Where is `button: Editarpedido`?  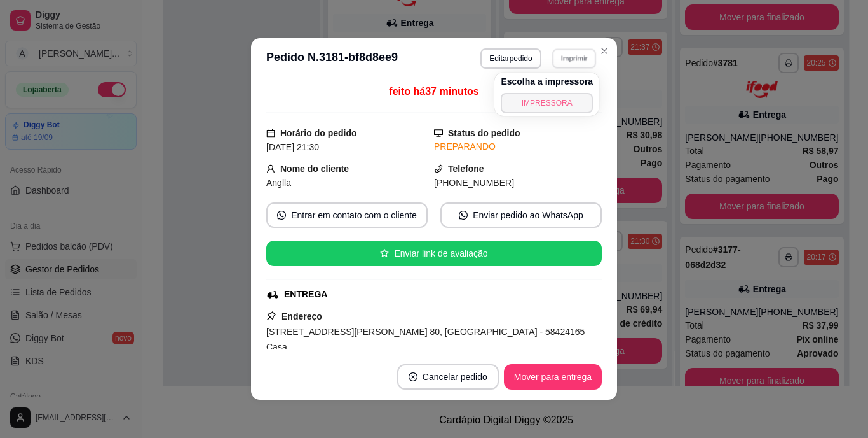
button: Editarpedido is located at coordinates (511, 59).